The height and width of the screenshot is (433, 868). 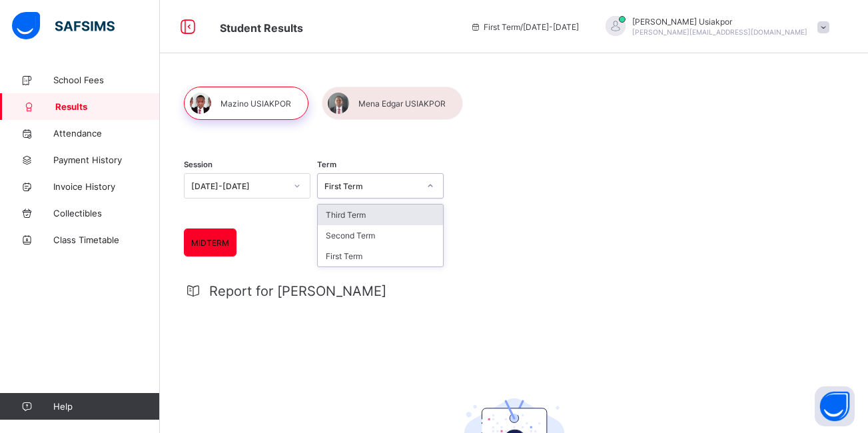 I want to click on div: Third Term, so click(x=381, y=215).